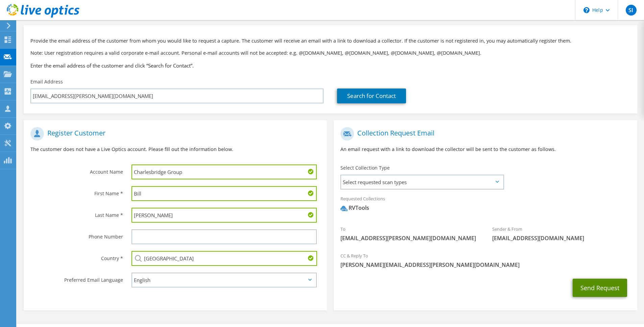 The height and width of the screenshot is (327, 644). What do you see at coordinates (77, 235) in the screenshot?
I see `label: Phone Number` at bounding box center [77, 235].